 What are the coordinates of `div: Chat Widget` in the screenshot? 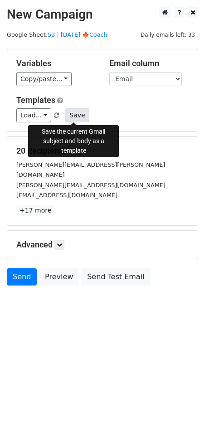 It's located at (182, 405).